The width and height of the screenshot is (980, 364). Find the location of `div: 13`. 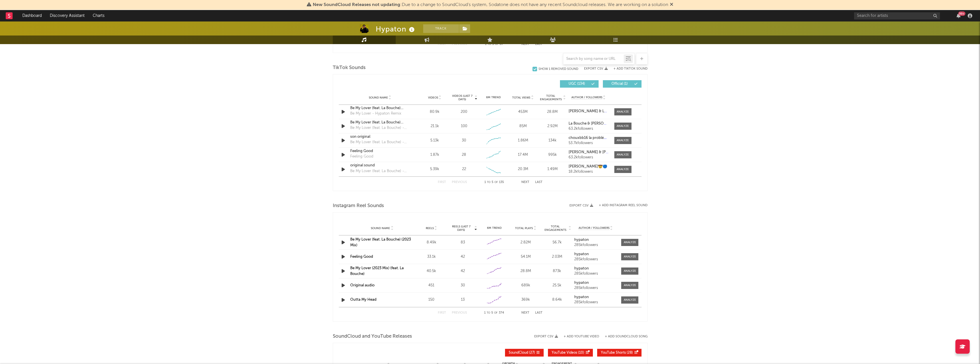

div: 13 is located at coordinates (463, 300).